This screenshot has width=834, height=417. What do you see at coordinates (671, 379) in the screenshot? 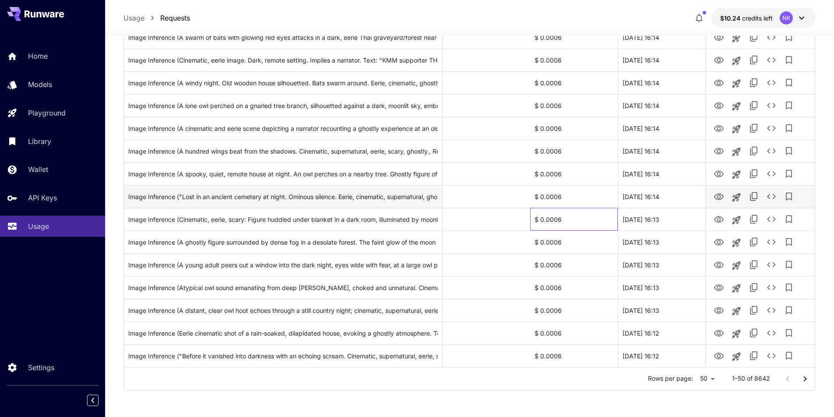
I see `p: Rows per page:` at bounding box center [671, 379].